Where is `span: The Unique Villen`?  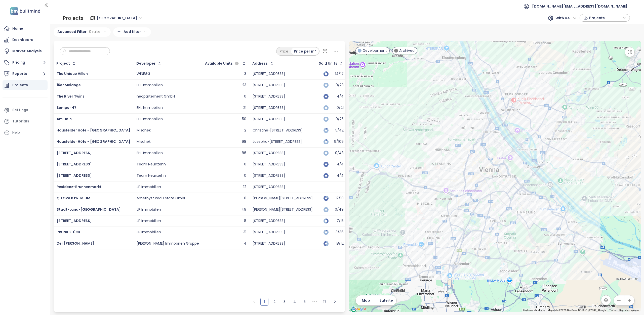 span: The Unique Villen is located at coordinates (72, 74).